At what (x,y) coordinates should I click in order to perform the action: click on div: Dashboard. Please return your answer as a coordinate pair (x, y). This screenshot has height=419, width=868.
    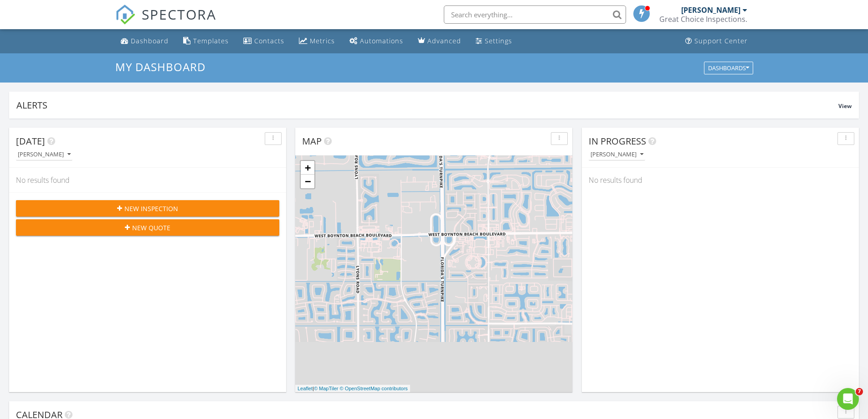
    Looking at the image, I should click on (149, 41).